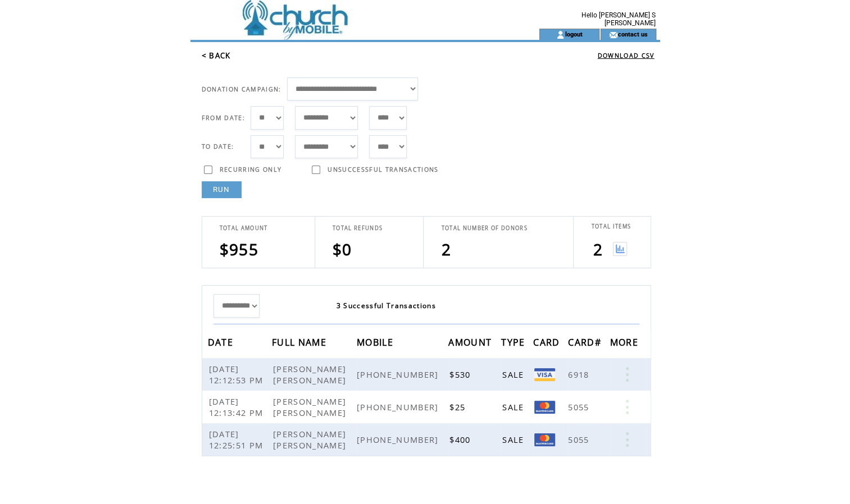 This screenshot has height=504, width=850. What do you see at coordinates (357, 228) in the screenshot?
I see `span: TOTAL REFUNDS` at bounding box center [357, 228].